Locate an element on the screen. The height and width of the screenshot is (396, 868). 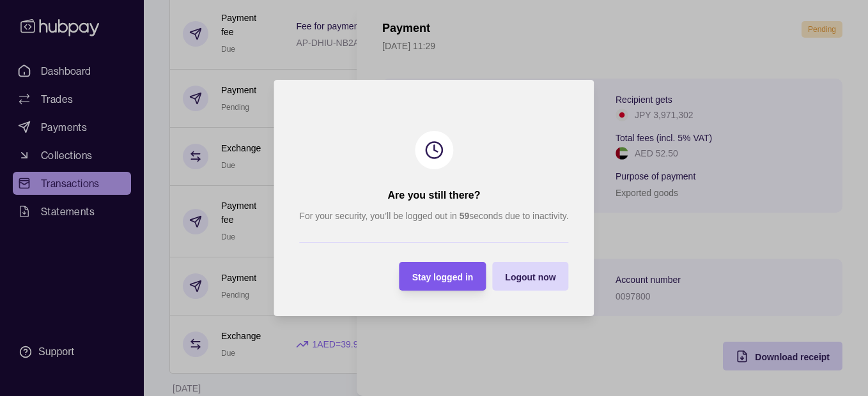
span: Stay logged in is located at coordinates (443, 277).